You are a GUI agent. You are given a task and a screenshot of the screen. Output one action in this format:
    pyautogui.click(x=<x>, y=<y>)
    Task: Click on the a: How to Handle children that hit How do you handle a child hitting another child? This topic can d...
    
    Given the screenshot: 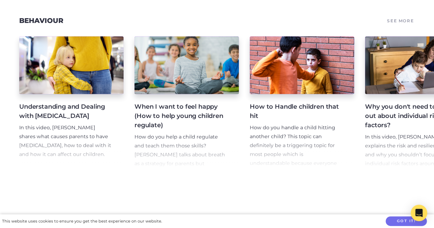 What is the action you would take?
    pyautogui.click(x=302, y=102)
    